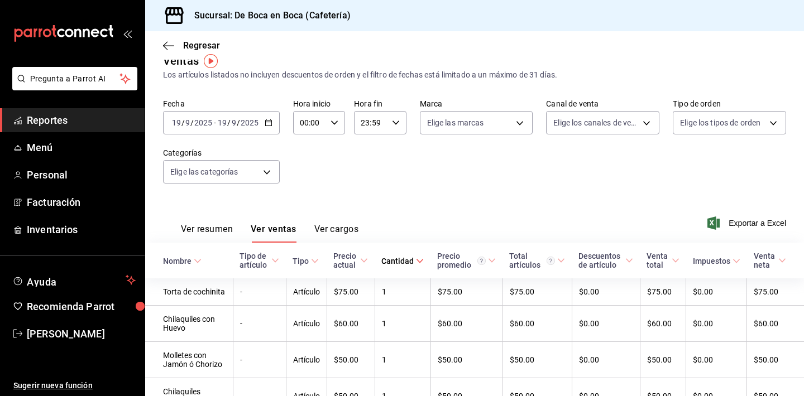 Image resolution: width=804 pixels, height=396 pixels. I want to click on label: Hora fin, so click(380, 104).